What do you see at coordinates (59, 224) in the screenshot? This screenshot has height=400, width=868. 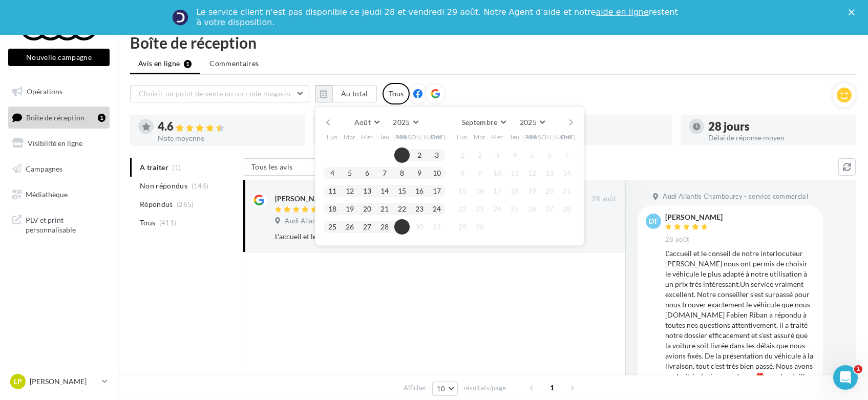 I see `a: PLV et print personnalisable` at bounding box center [59, 224].